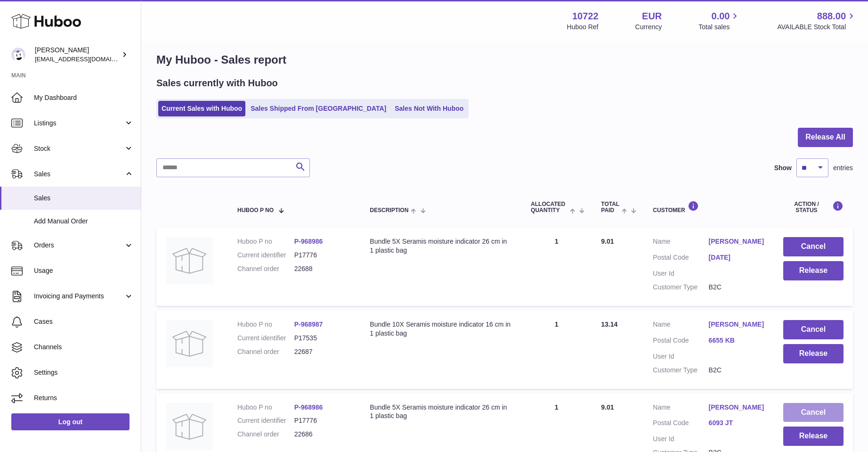  I want to click on span: Usage, so click(84, 270).